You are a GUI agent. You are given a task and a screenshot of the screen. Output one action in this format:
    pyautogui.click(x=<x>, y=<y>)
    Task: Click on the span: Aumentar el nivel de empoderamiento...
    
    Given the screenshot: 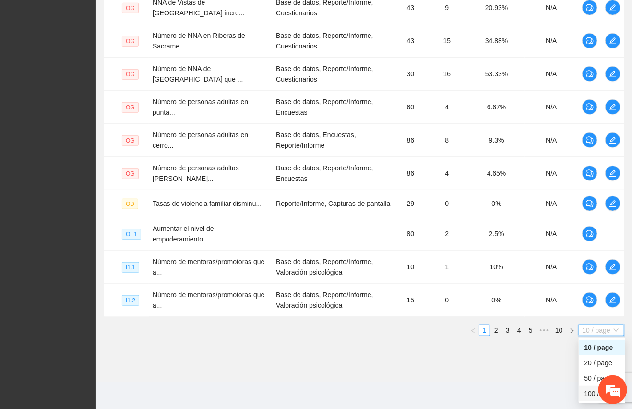 What is the action you would take?
    pyautogui.click(x=183, y=234)
    